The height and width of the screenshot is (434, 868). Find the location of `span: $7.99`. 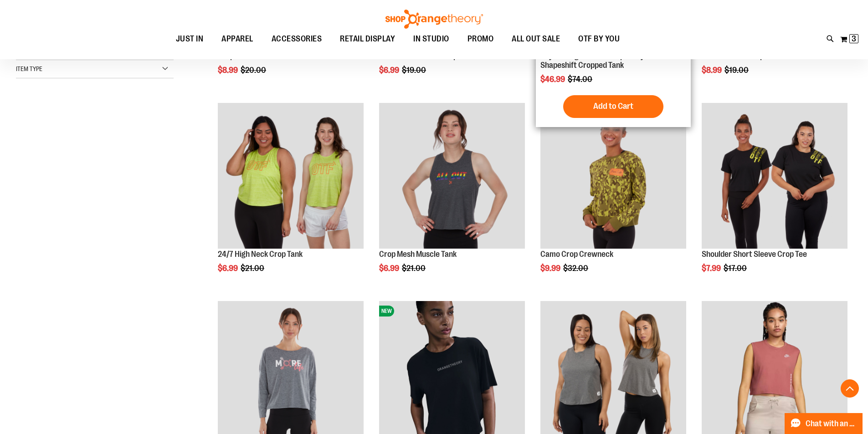

span: $7.99 is located at coordinates (712, 268).